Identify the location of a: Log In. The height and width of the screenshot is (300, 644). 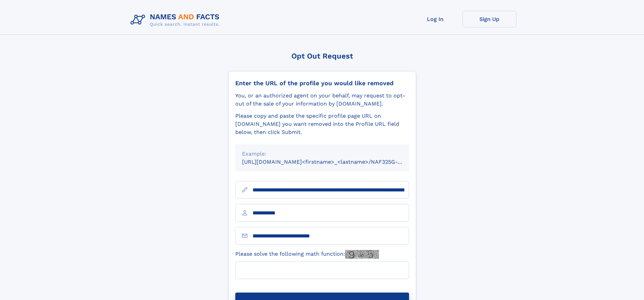
(436, 19).